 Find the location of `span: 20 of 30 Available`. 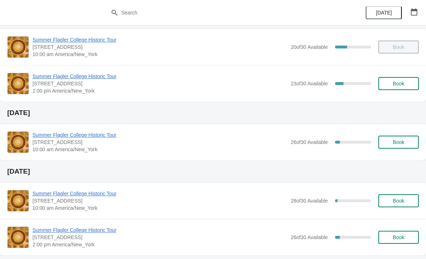

span: 20 of 30 Available is located at coordinates (309, 47).